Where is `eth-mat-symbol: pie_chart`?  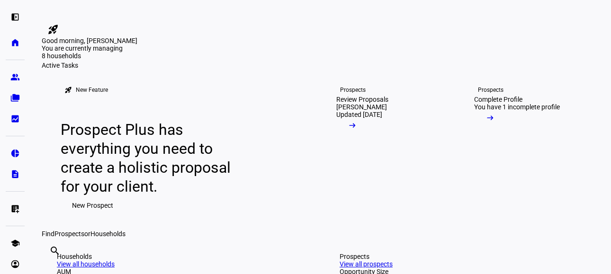
eth-mat-symbol: pie_chart is located at coordinates (15, 153).